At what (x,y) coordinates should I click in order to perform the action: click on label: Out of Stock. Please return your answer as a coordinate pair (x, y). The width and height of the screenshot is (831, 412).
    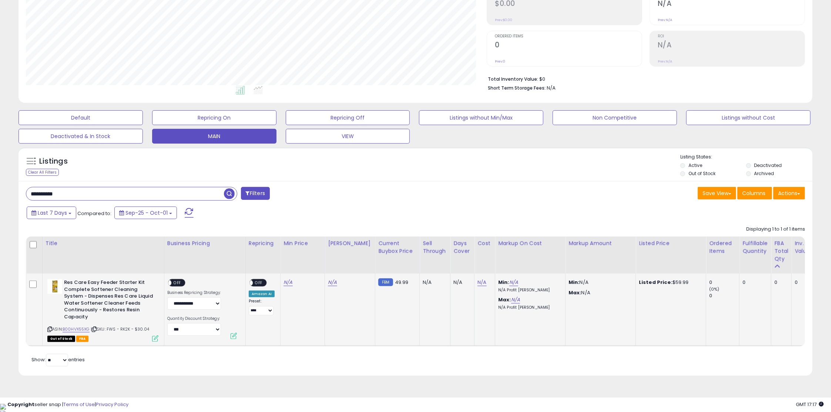
    Looking at the image, I should click on (702, 173).